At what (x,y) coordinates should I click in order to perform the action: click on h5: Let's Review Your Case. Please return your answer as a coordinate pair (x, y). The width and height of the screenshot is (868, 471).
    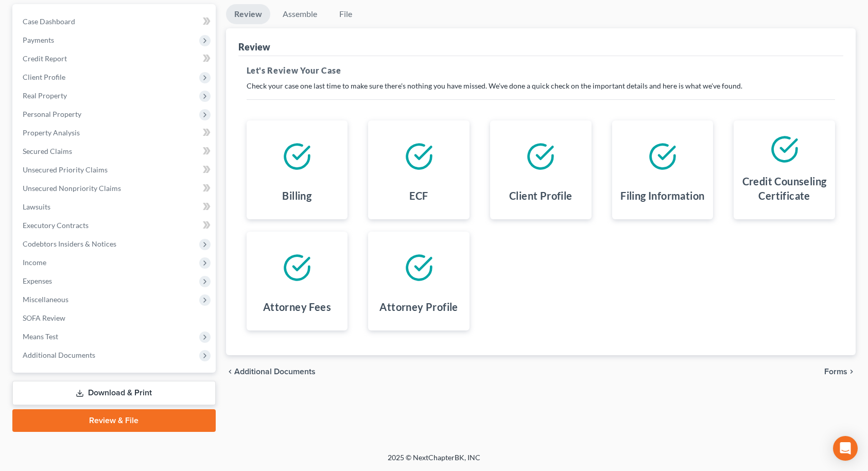
    Looking at the image, I should click on (541, 70).